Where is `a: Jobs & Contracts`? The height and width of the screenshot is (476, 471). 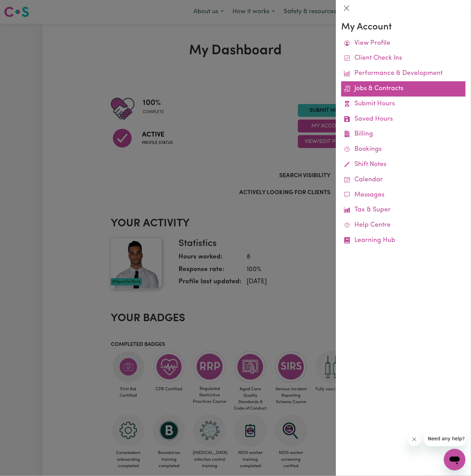 a: Jobs & Contracts is located at coordinates (403, 89).